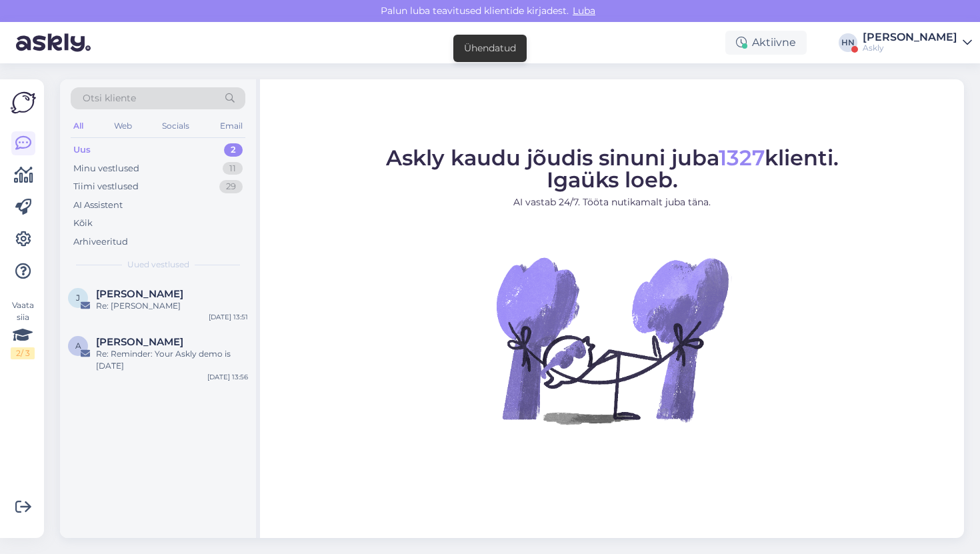 This screenshot has height=554, width=980. What do you see at coordinates (100, 242) in the screenshot?
I see `div: Arhiveeritud` at bounding box center [100, 242].